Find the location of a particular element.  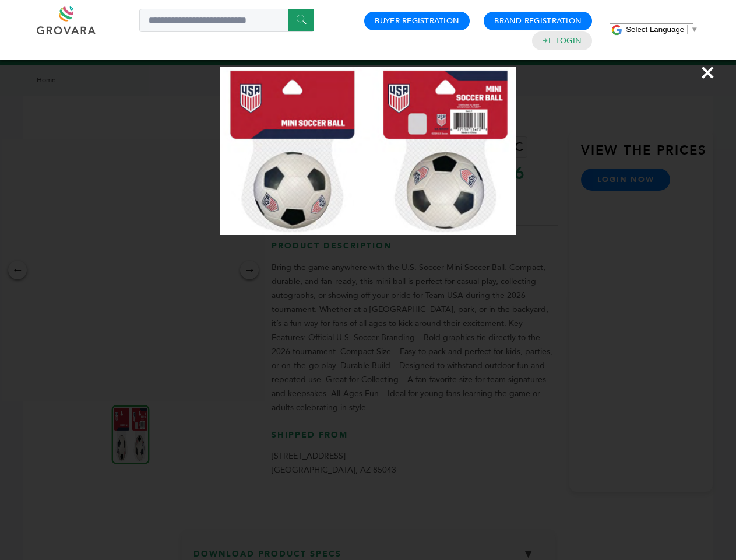

img: Image Preview is located at coordinates (368, 151).